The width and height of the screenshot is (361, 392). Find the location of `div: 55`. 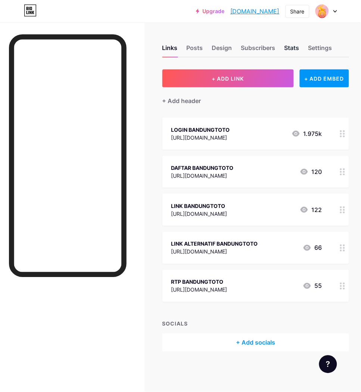

div: 55 is located at coordinates (313, 286).